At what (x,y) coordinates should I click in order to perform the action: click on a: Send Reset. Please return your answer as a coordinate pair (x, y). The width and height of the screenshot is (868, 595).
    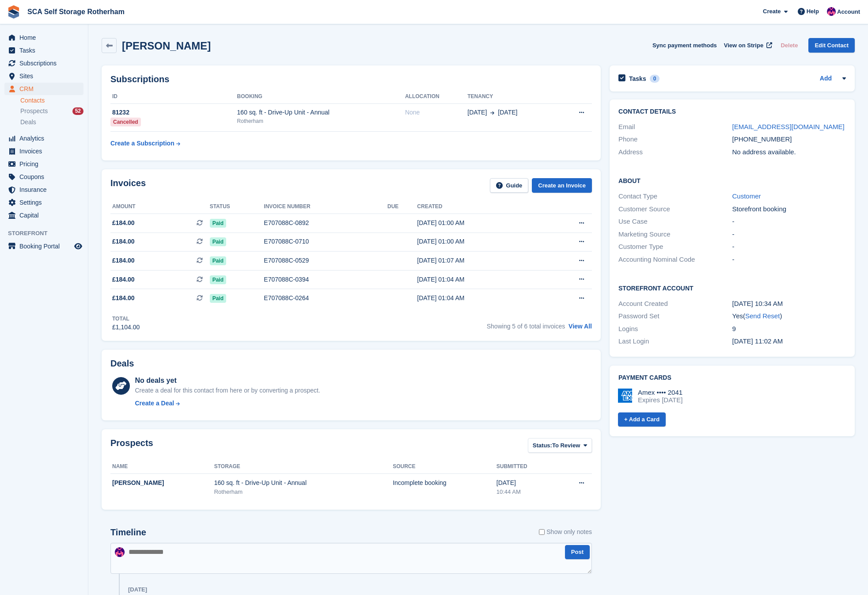
    Looking at the image, I should click on (762, 316).